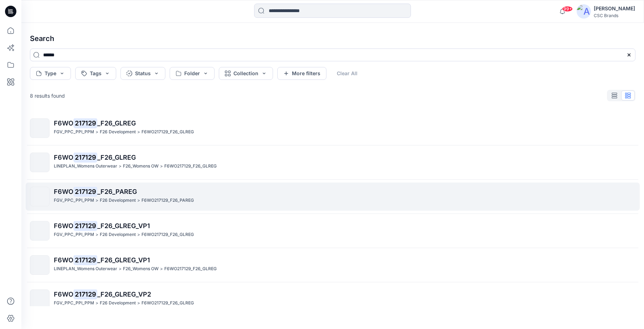 The image size is (644, 329). What do you see at coordinates (615, 15) in the screenshot?
I see `div: CSC Brands` at bounding box center [615, 15].